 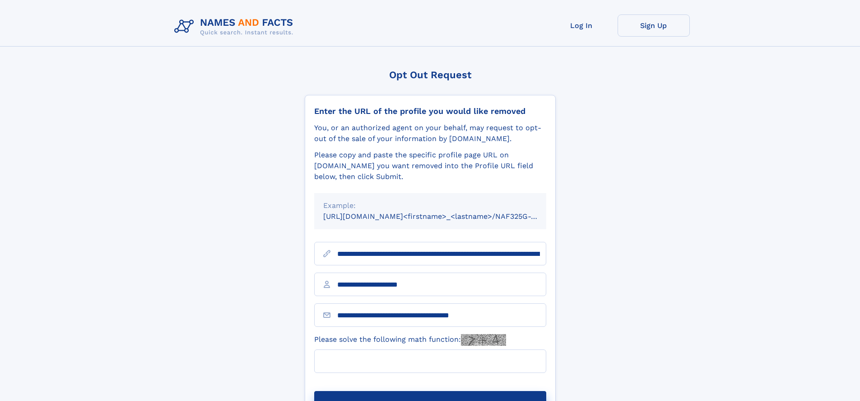 What do you see at coordinates (236, 27) in the screenshot?
I see `img: Logo Names and Facts` at bounding box center [236, 27].